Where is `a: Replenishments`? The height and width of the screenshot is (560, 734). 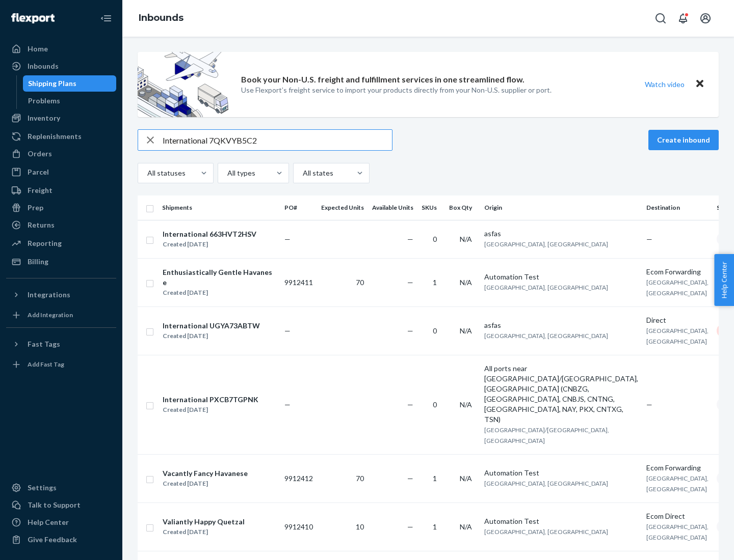
a: Replenishments is located at coordinates (61, 136).